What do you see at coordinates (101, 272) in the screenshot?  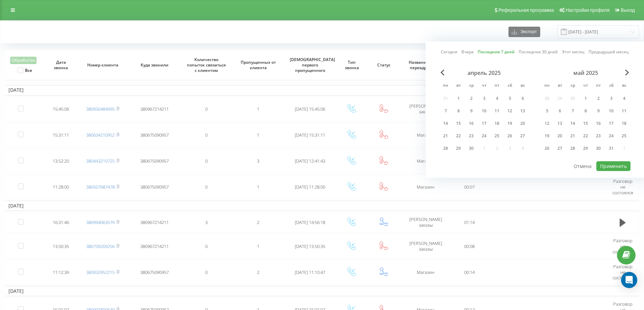 I see `a: 380932952215` at bounding box center [101, 272].